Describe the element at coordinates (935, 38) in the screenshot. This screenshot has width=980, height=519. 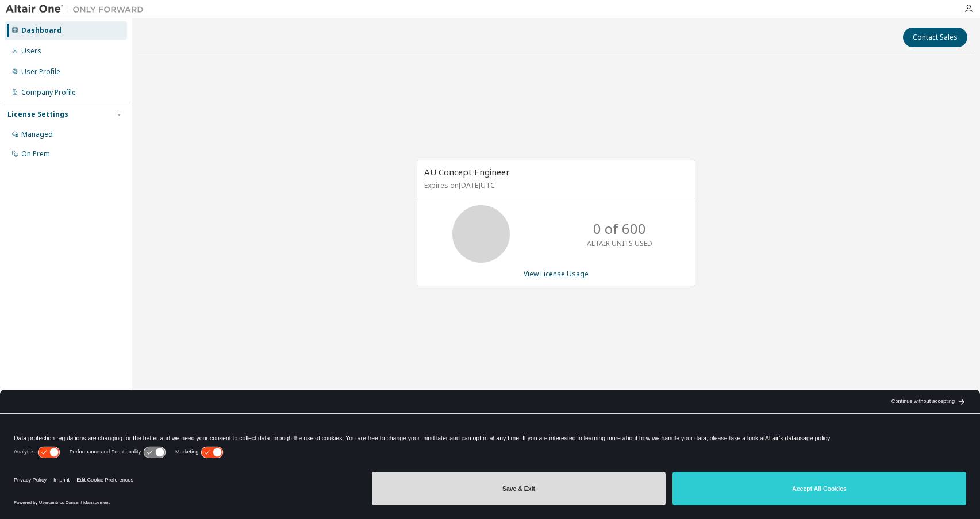
I see `button: Contact Sales` at that location.